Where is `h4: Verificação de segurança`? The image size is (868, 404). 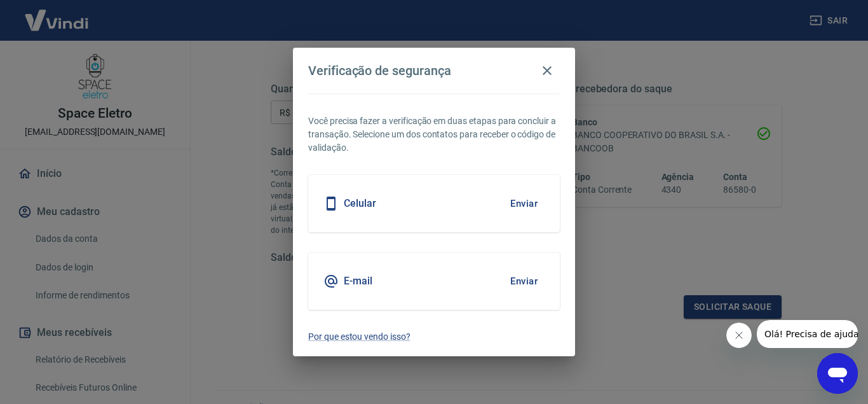
h4: Verificação de segurança is located at coordinates (379, 71).